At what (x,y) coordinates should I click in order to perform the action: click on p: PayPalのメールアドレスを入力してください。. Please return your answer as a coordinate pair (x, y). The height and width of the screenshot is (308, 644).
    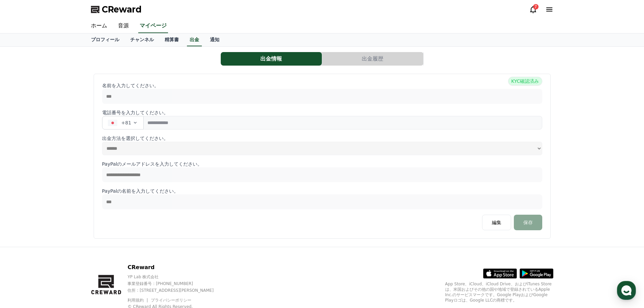
    Looking at the image, I should click on (322, 164).